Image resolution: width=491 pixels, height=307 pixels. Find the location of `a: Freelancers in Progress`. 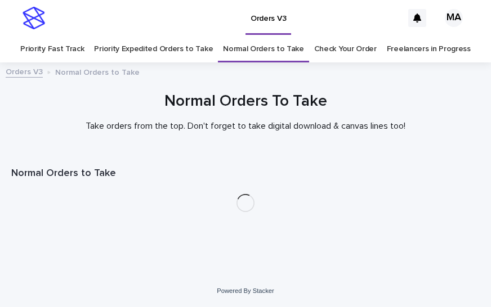

a: Freelancers in Progress is located at coordinates (428, 49).